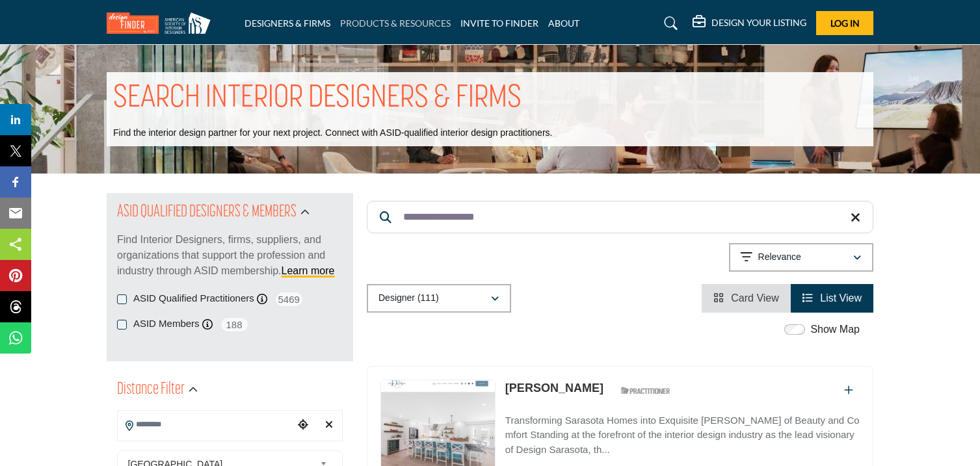  What do you see at coordinates (122, 299) in the screenshot?
I see `input: ASID Qualified Practitioners checkbox` at bounding box center [122, 299].